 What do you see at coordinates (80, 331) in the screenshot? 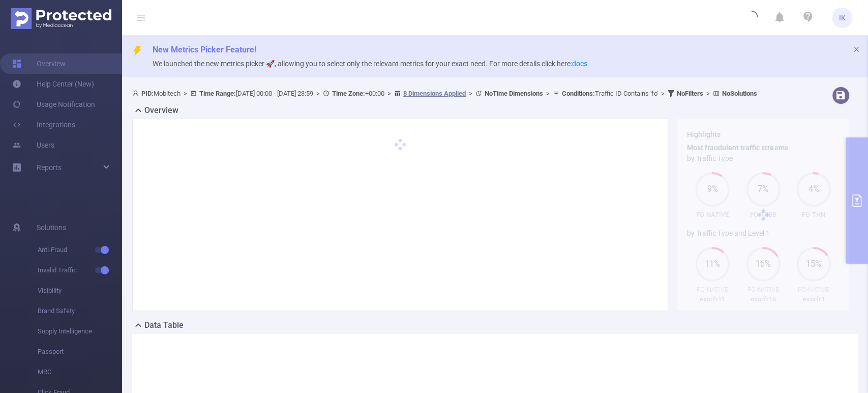
I see `span: Supply Intelligence` at bounding box center [80, 331].